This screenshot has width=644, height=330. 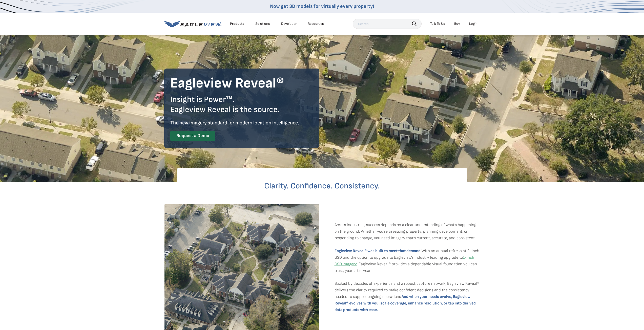 What do you see at coordinates (322, 6) in the screenshot?
I see `a: Now get 3D models for virtually every property!` at bounding box center [322, 6].